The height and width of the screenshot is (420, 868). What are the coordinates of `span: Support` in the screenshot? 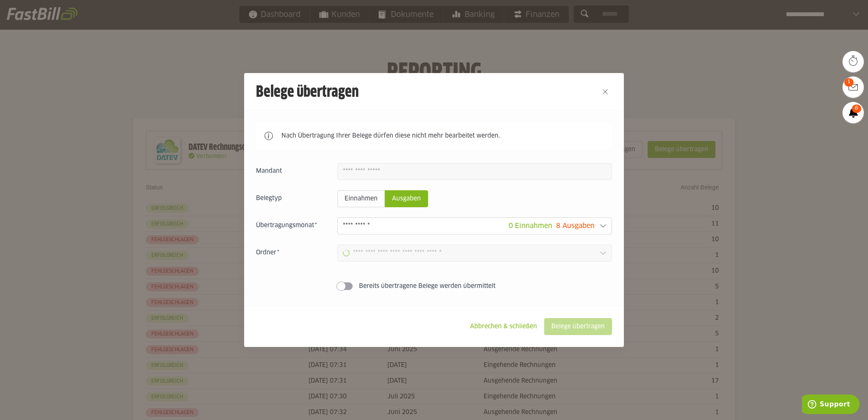 It's located at (33, 10).